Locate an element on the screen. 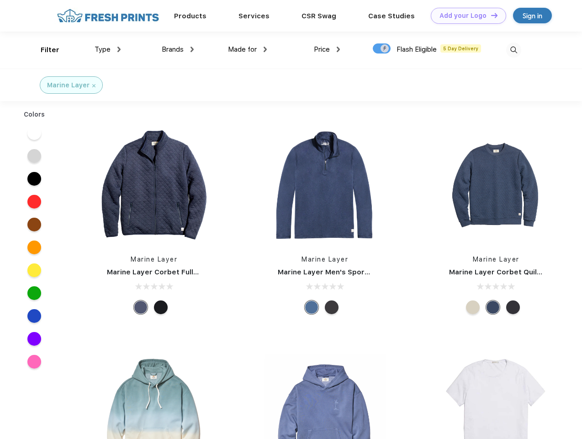 The width and height of the screenshot is (582, 439). img: DT is located at coordinates (494, 15).